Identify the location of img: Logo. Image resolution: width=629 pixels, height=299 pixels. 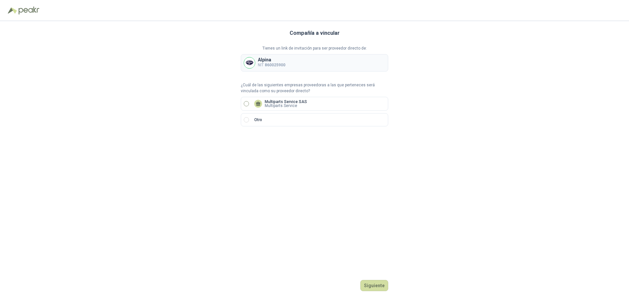
(12, 10).